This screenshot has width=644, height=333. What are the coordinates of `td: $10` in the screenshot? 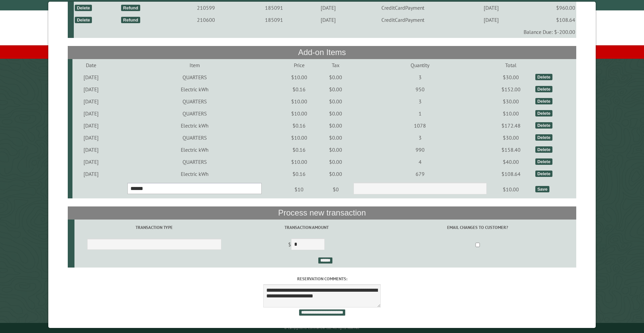 It's located at (299, 189).